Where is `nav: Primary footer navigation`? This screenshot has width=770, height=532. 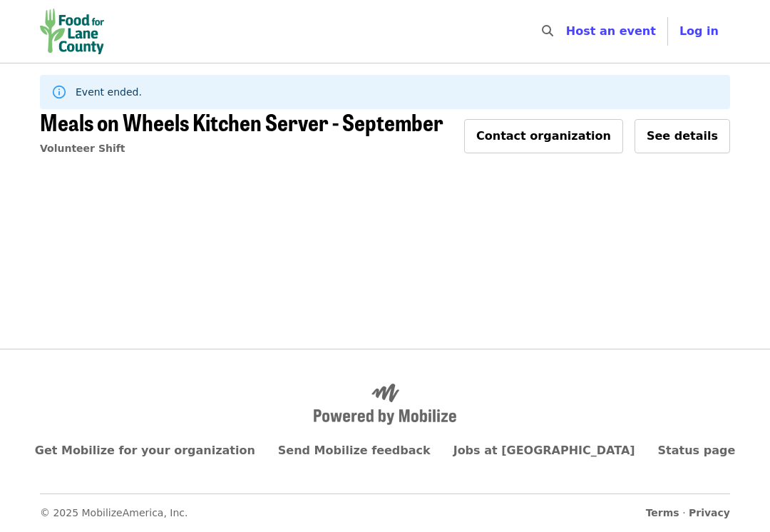 nav: Primary footer navigation is located at coordinates (385, 450).